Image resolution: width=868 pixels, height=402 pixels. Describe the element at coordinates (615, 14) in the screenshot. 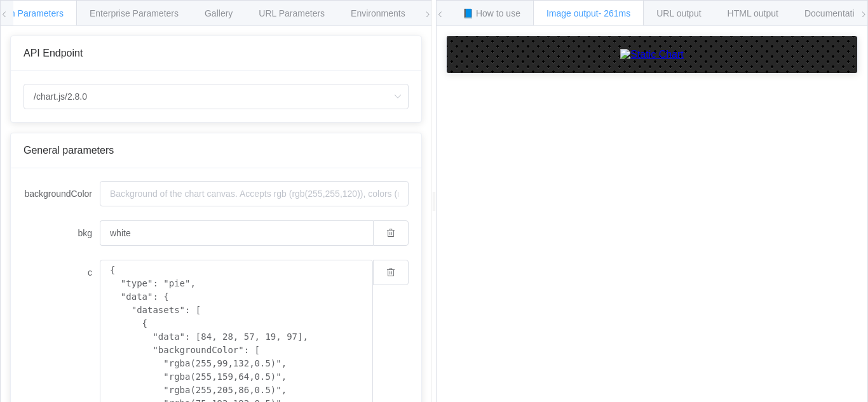

I see `span: - 261ms` at that location.